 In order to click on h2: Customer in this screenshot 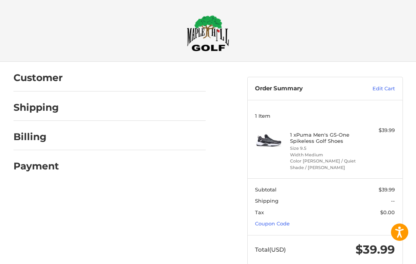, I will do `click(38, 77)`.